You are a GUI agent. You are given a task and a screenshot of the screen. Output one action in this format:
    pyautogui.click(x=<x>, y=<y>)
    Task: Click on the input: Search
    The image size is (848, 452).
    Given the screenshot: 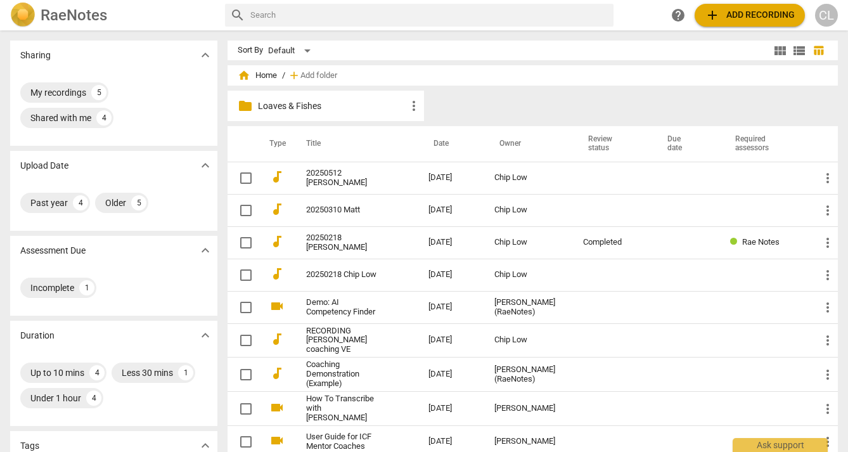 What is the action you would take?
    pyautogui.click(x=430, y=15)
    